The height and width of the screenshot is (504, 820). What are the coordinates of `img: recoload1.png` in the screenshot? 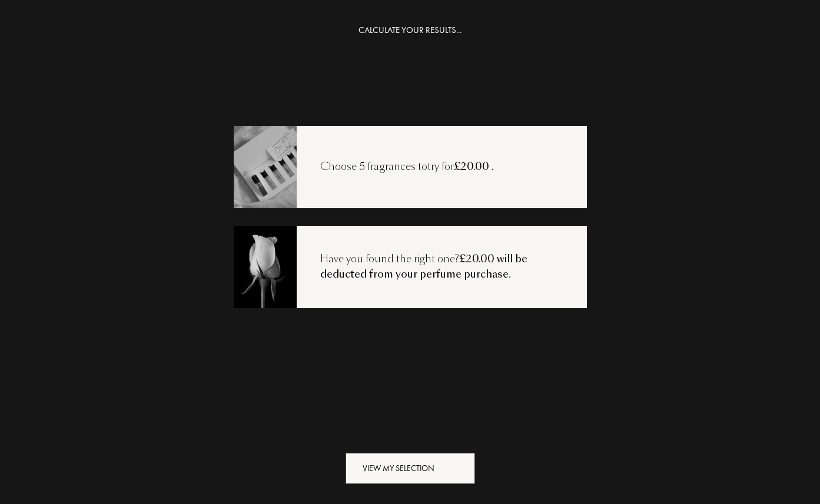 It's located at (265, 166).